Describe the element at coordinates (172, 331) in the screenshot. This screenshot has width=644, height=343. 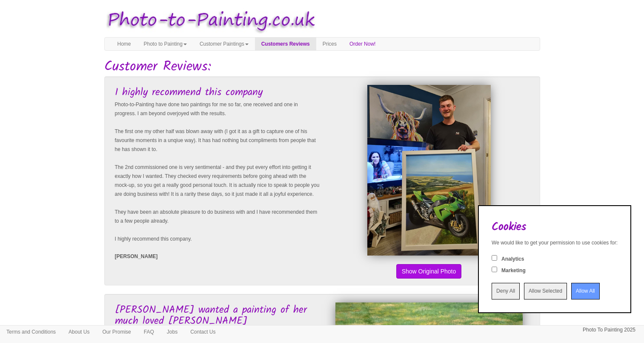
I see `a: Jobs` at that location.